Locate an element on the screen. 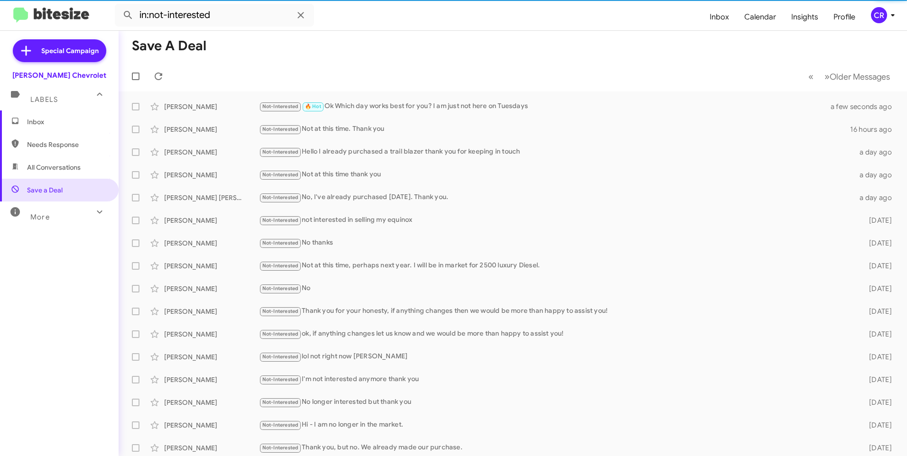 The image size is (907, 456). div: No is located at coordinates (556, 288).